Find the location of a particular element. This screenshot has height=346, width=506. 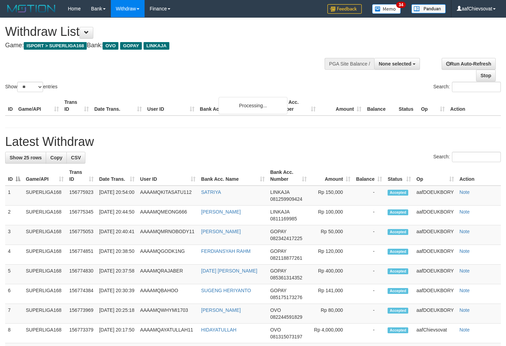

th: Status: activate to sort column ascending is located at coordinates (400, 175).